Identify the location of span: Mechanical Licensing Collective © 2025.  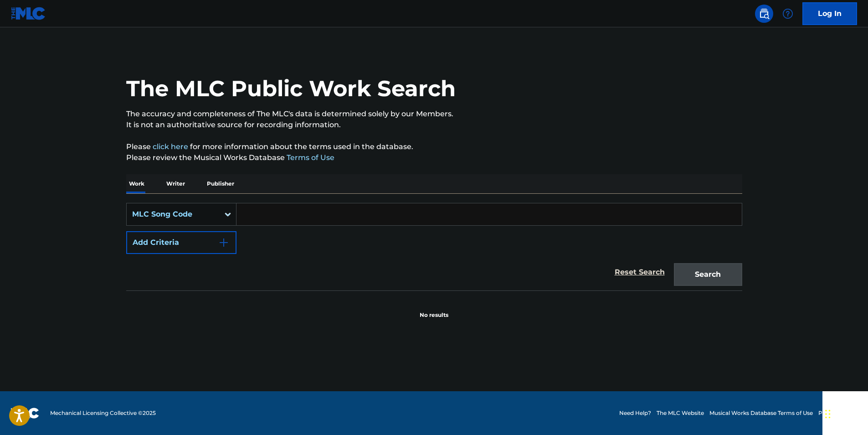
(103, 413).